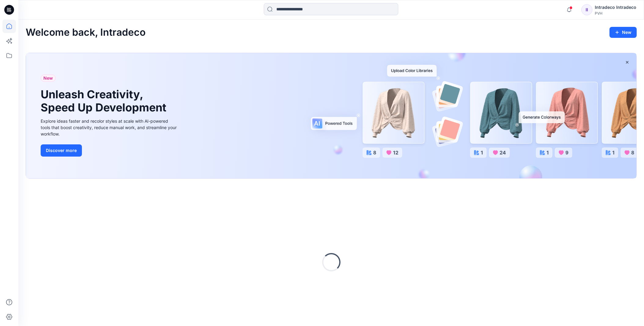 This screenshot has height=326, width=644. What do you see at coordinates (616, 14) in the screenshot?
I see `div: PVH` at bounding box center [616, 14].